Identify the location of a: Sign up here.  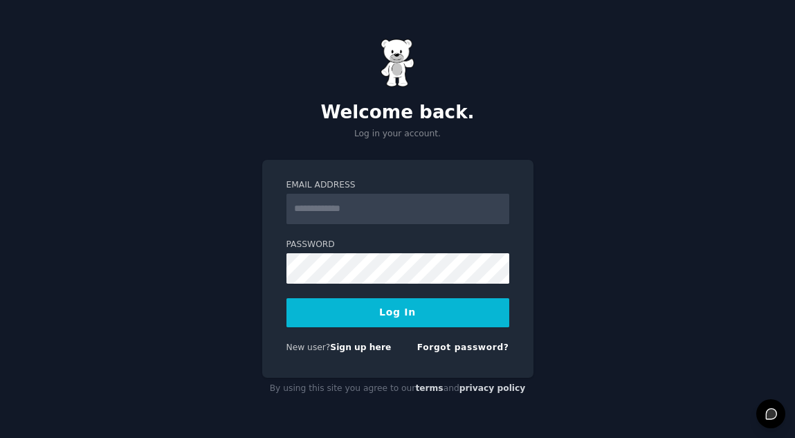
(360, 347).